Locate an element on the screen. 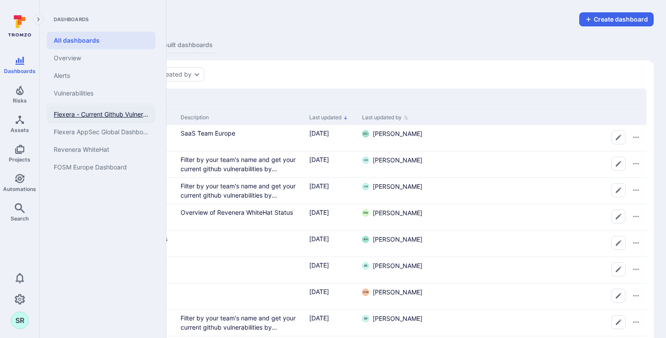 Image resolution: width=666 pixels, height=338 pixels. a: Revenera WhiteHat is located at coordinates (101, 150).